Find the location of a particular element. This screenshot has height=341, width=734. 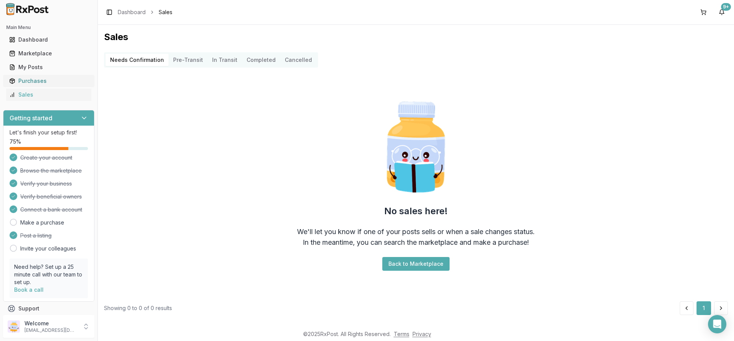

div: Showing 0 to 0 of 0 results is located at coordinates (138, 308).